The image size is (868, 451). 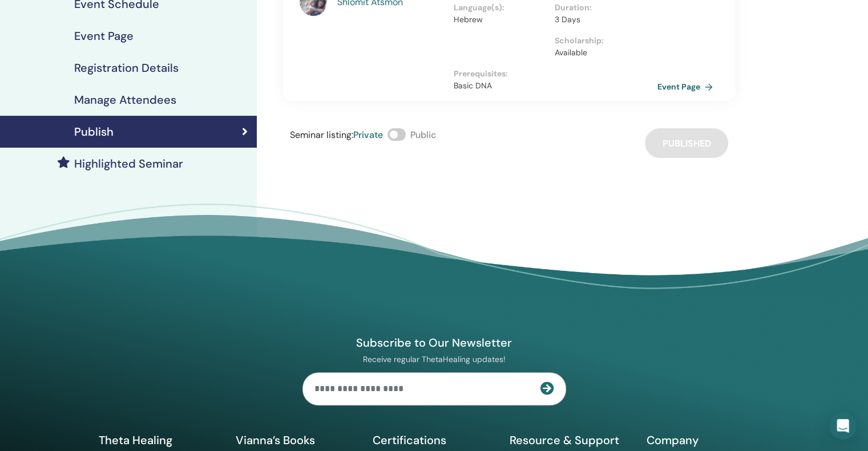 What do you see at coordinates (160, 440) in the screenshot?
I see `h5: Theta Healing` at bounding box center [160, 440].